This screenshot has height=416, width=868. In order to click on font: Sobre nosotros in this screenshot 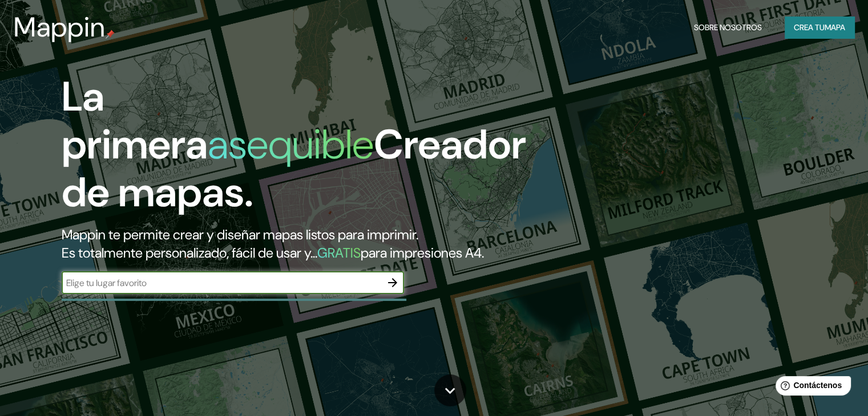, I will do `click(728, 28)`.